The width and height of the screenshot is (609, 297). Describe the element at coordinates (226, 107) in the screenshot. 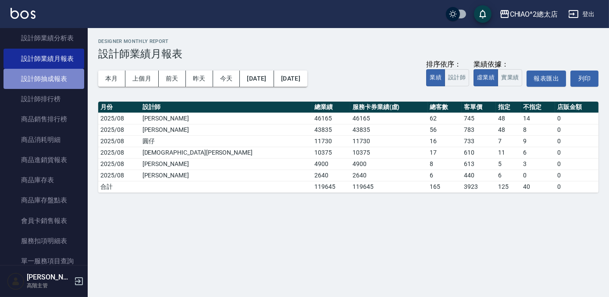

I see `th: 設計師` at that location.